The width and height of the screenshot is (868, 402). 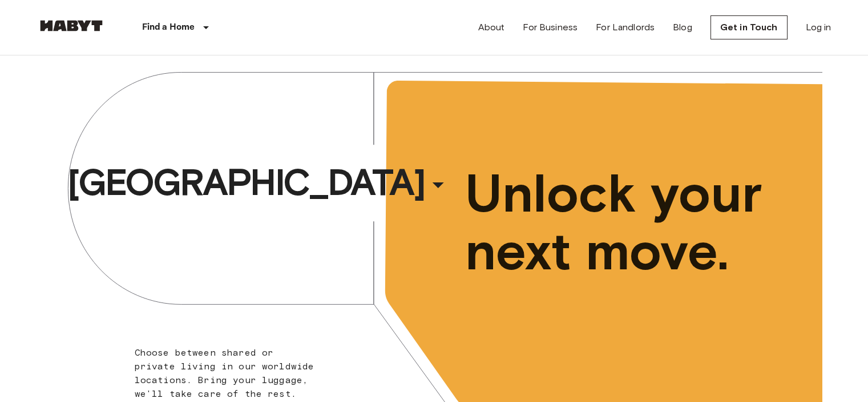 I want to click on a: For Business, so click(x=550, y=28).